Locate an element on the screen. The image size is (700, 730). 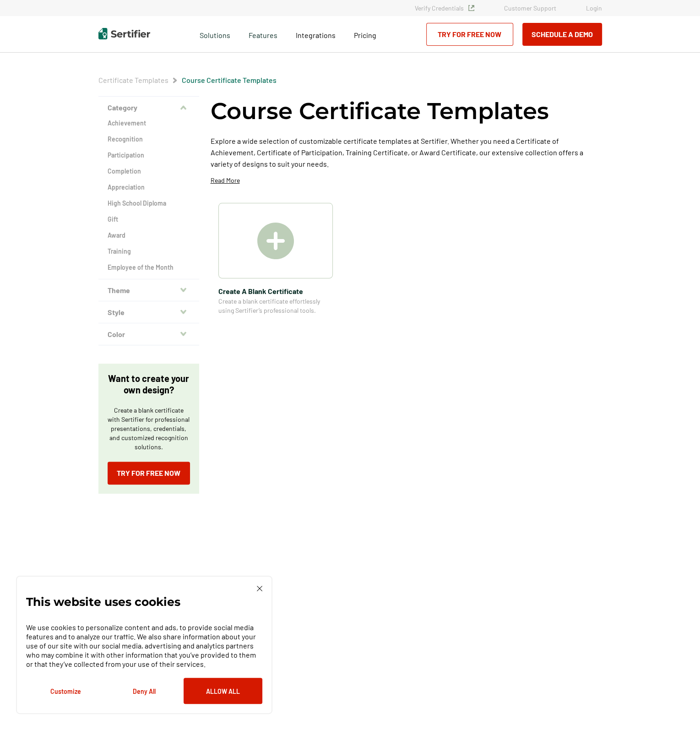
h2: Award is located at coordinates (149, 235).